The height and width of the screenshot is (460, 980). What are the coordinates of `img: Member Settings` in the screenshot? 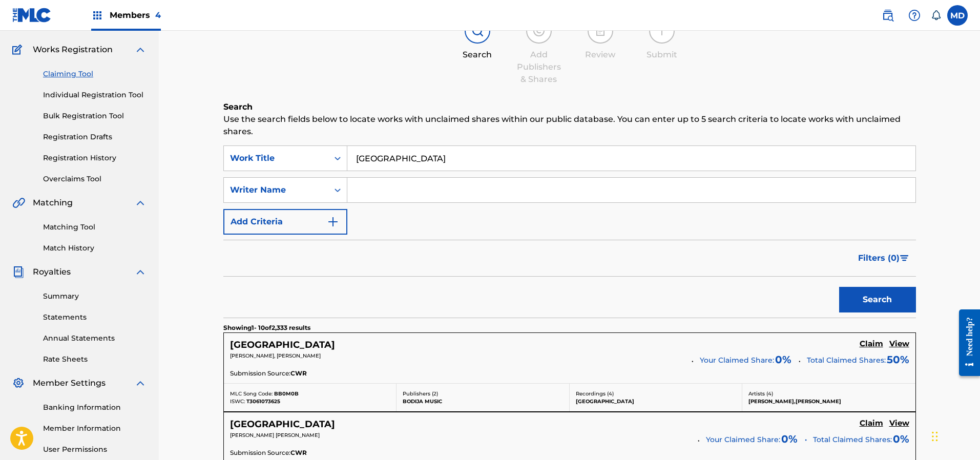 It's located at (19, 384).